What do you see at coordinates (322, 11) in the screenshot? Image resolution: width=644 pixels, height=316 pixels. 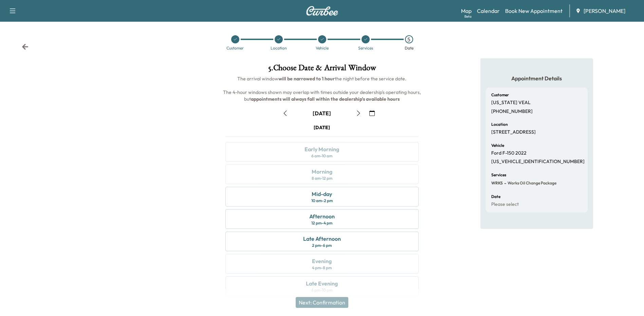 I see `img: Curbee Logo` at bounding box center [322, 11].